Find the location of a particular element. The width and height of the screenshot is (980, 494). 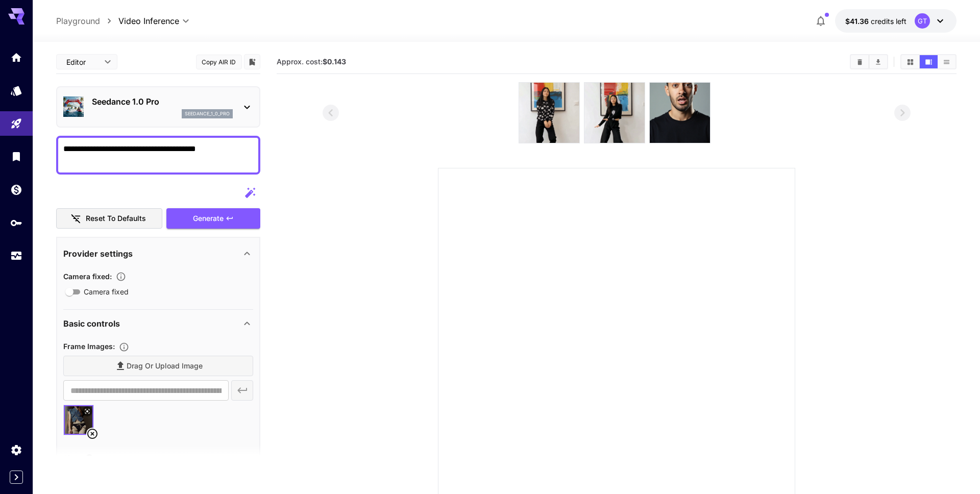

p: Basic controls is located at coordinates (91, 324).